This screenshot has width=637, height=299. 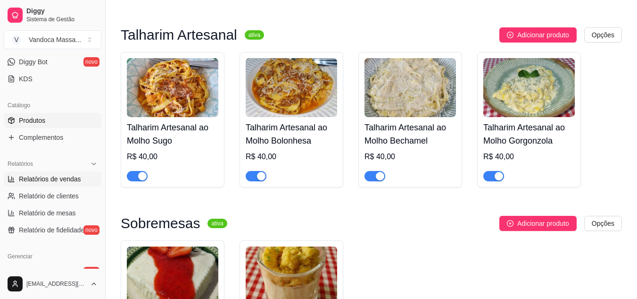 I want to click on span: Relatórios de vendas, so click(x=50, y=179).